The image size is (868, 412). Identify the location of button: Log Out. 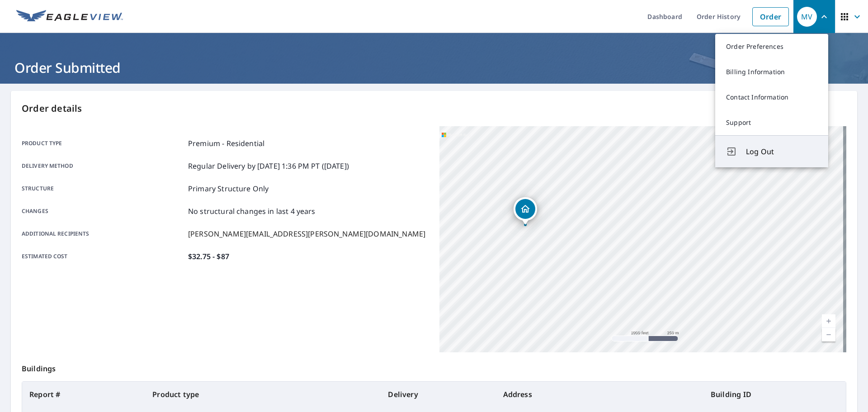
(772, 151).